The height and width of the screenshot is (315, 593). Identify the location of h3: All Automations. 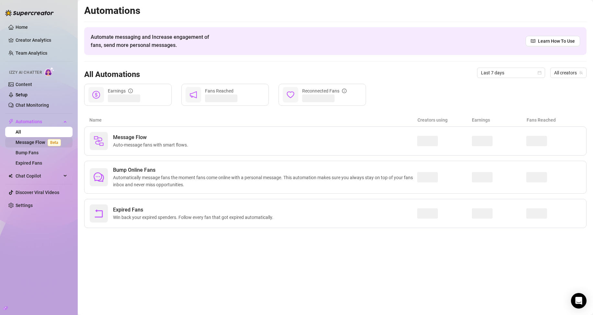
(112, 75).